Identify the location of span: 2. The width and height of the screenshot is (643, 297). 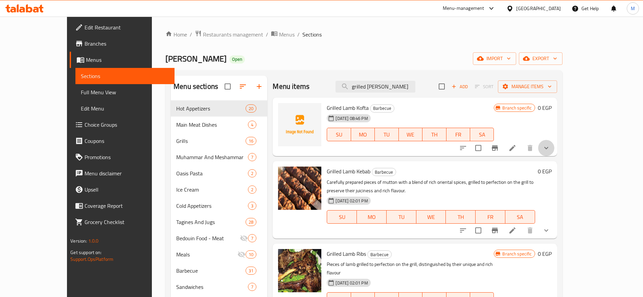
(252, 174).